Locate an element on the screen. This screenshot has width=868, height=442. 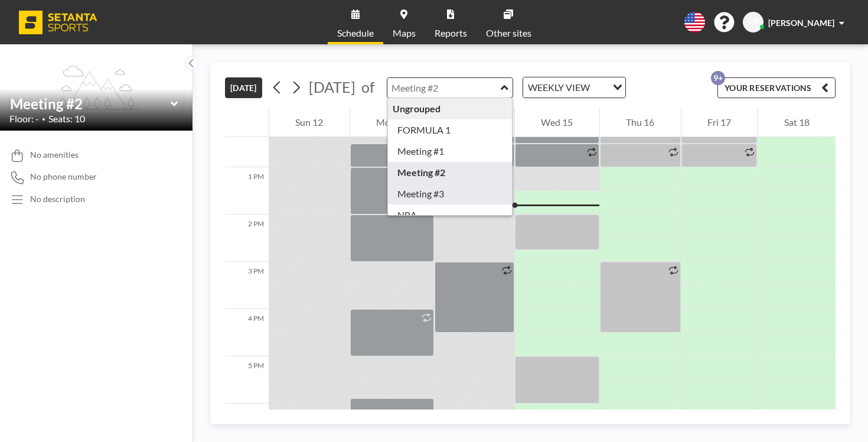
div: Meeting #2 is located at coordinates (450, 172).